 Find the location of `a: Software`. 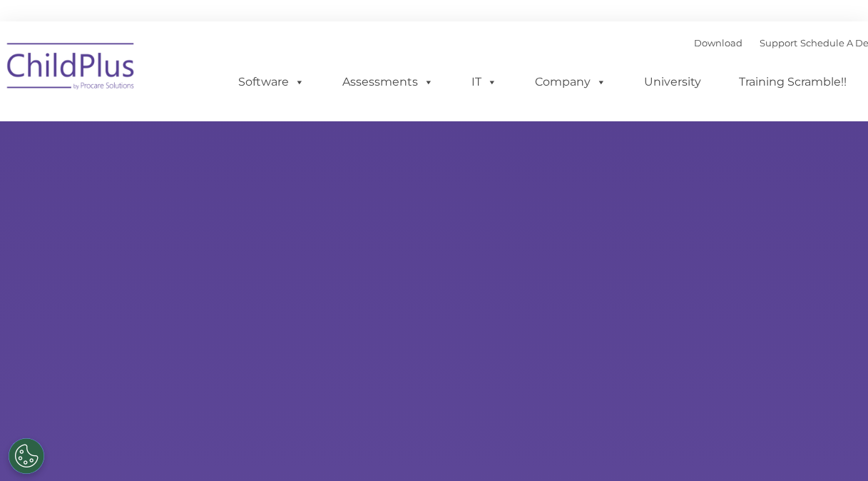

a: Software is located at coordinates (271, 82).